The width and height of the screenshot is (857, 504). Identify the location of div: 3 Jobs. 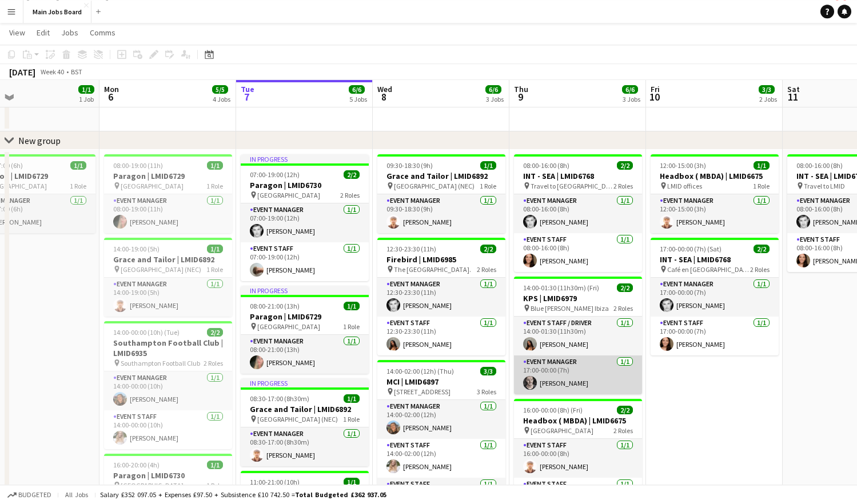
(495, 99).